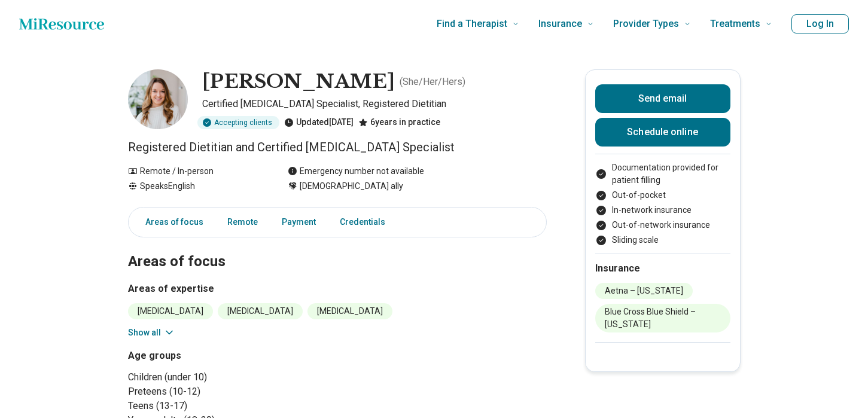 Image resolution: width=868 pixels, height=418 pixels. What do you see at coordinates (662, 204) in the screenshot?
I see `ul: Payment options` at bounding box center [662, 204].